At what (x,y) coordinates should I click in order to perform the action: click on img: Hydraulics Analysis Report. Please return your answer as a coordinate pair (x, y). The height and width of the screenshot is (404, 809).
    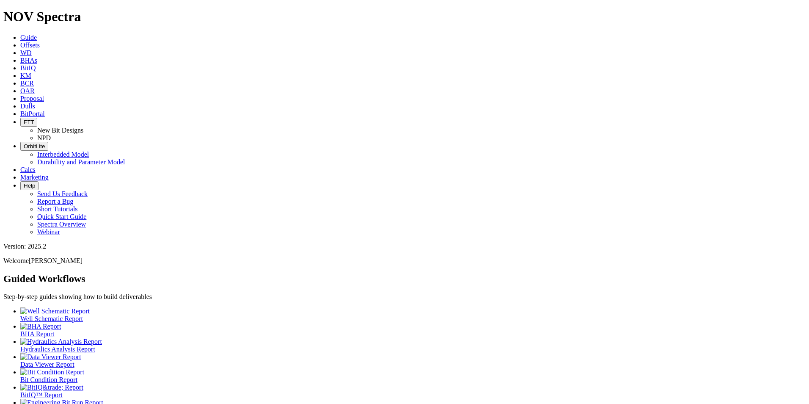
    Looking at the image, I should click on (61, 341).